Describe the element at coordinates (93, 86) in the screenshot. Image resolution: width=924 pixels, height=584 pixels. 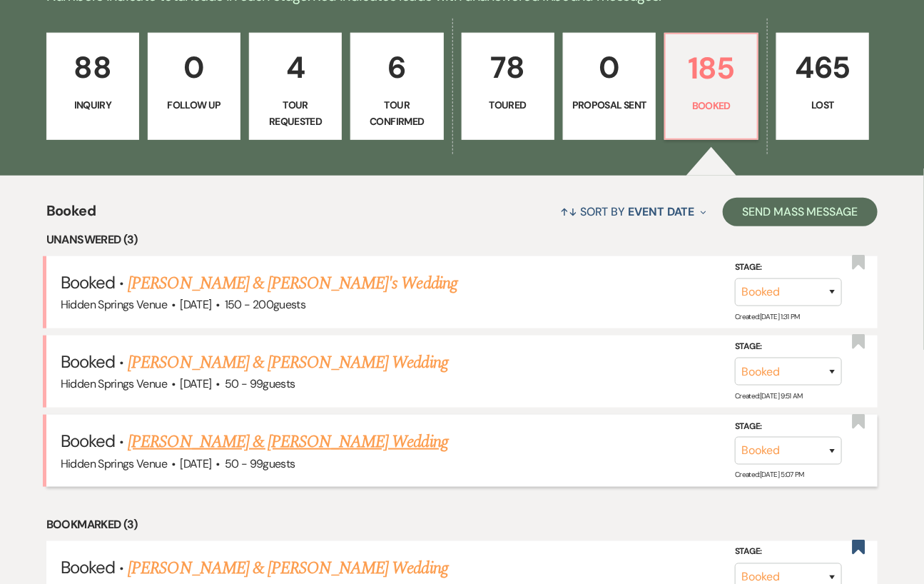
I see `a: 88Inquiry` at that location.